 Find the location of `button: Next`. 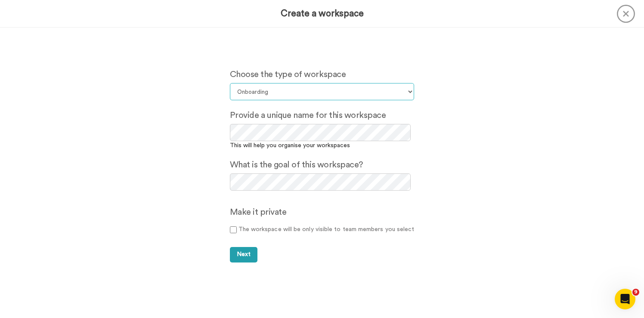

button: Next is located at coordinates (243, 255).